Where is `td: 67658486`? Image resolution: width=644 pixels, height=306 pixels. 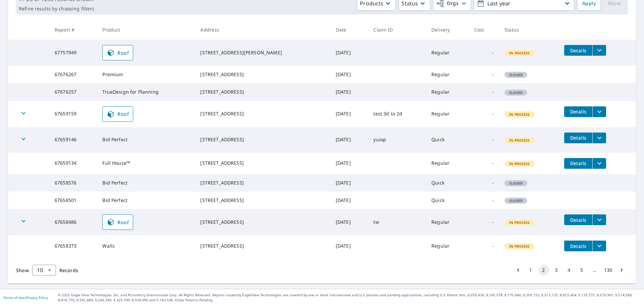
td: 67658486 is located at coordinates (73, 222).